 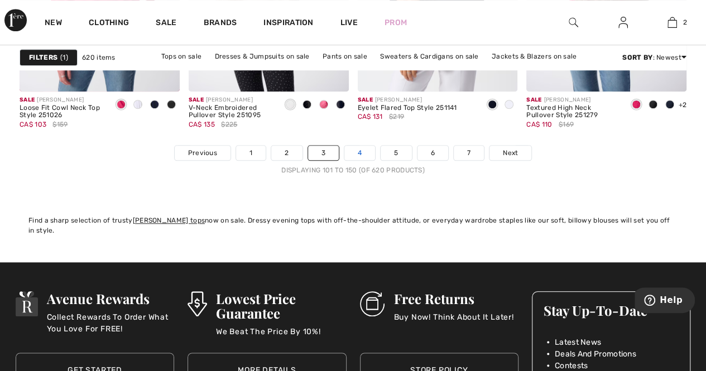 What do you see at coordinates (332, 71) in the screenshot?
I see `a: Skirts on sale` at bounding box center [332, 71].